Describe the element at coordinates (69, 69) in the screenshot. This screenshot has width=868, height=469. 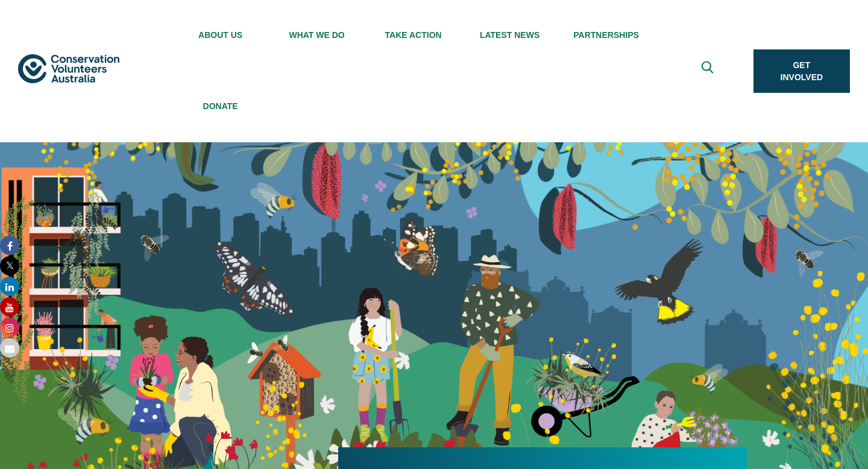
I see `img: logo.svg` at that location.